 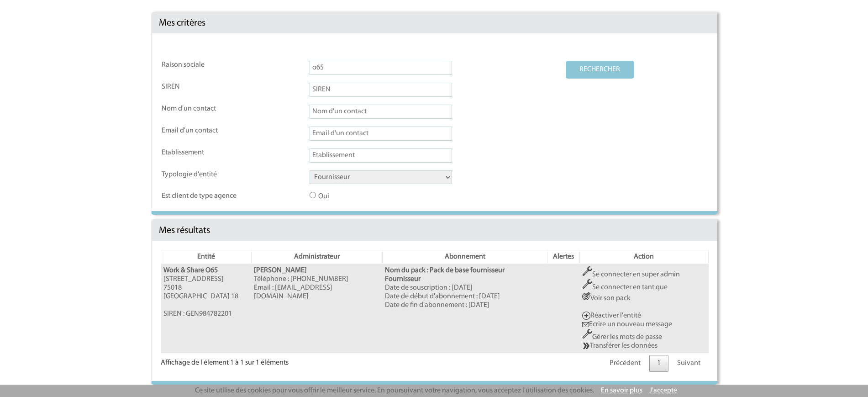 I want to click on label: Etablissement, so click(x=203, y=153).